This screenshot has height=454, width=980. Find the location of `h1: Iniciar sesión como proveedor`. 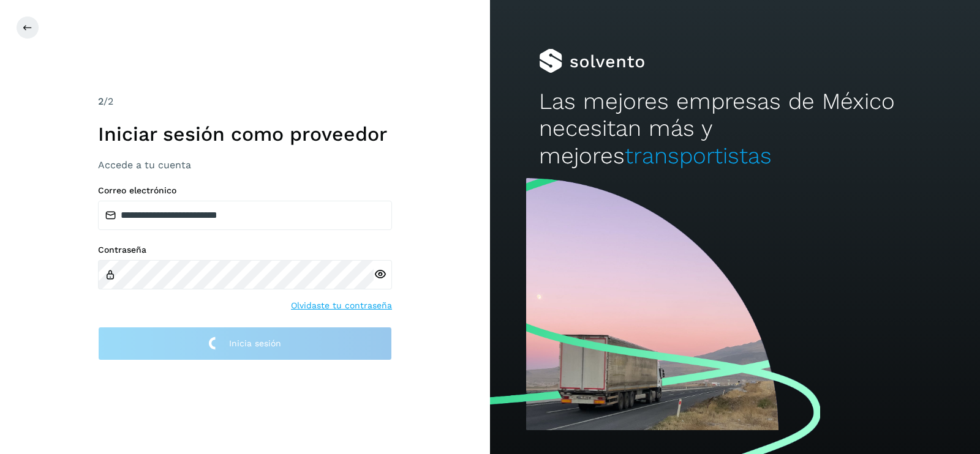

h1: Iniciar sesión como proveedor is located at coordinates (245, 134).